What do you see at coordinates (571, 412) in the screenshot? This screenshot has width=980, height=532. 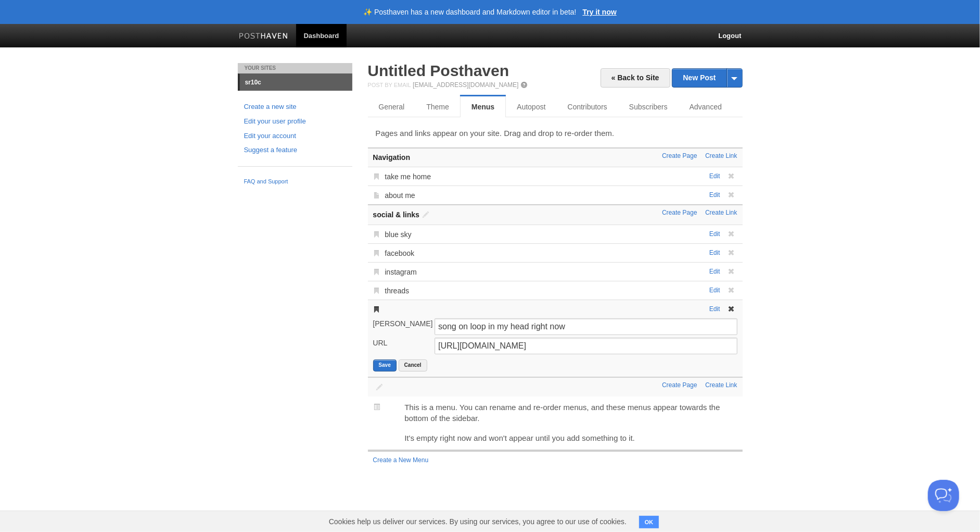 I see `p: This is a menu. You can rename and re-order menus, and these menus appear towards the bottom of t...` at bounding box center [571, 412].